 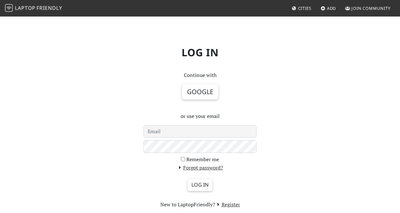 I want to click on span: Add, so click(x=331, y=8).